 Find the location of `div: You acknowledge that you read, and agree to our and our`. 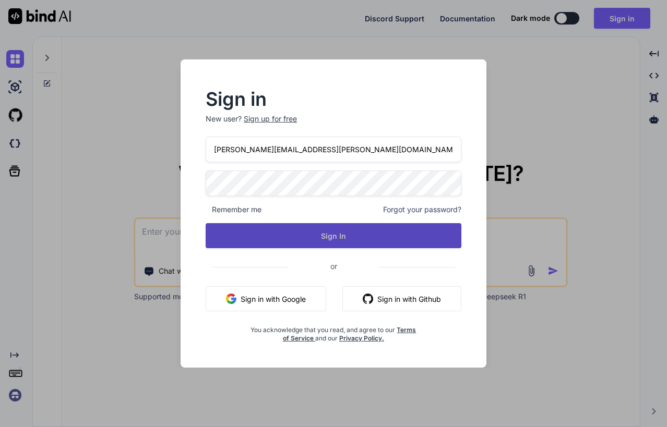

div: You acknowledge that you read, and agree to our and our is located at coordinates (333, 331).